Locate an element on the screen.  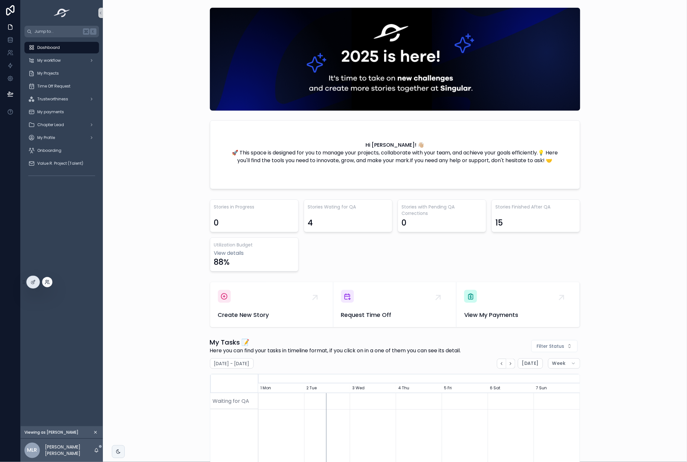
div: 2 Tue is located at coordinates (327, 388).